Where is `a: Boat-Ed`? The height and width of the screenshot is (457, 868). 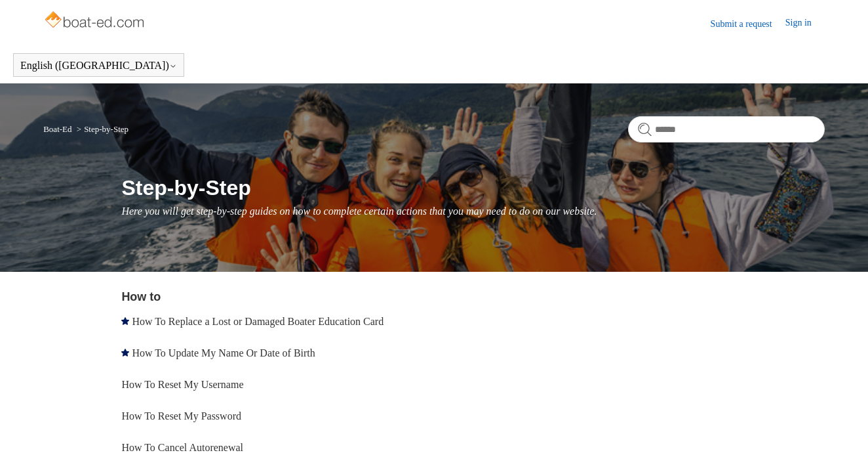
a: Boat-Ed is located at coordinates (57, 129).